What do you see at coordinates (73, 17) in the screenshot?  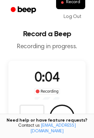 I see `a: Log Out` at bounding box center [73, 17].